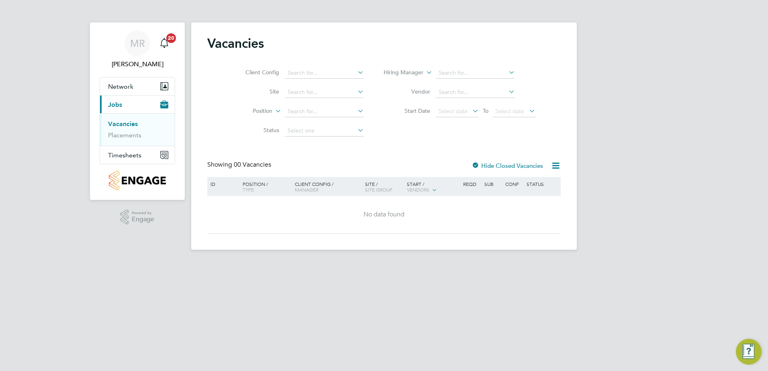 The image size is (768, 371). Describe the element at coordinates (137, 155) in the screenshot. I see `button: Timesheets` at that location.